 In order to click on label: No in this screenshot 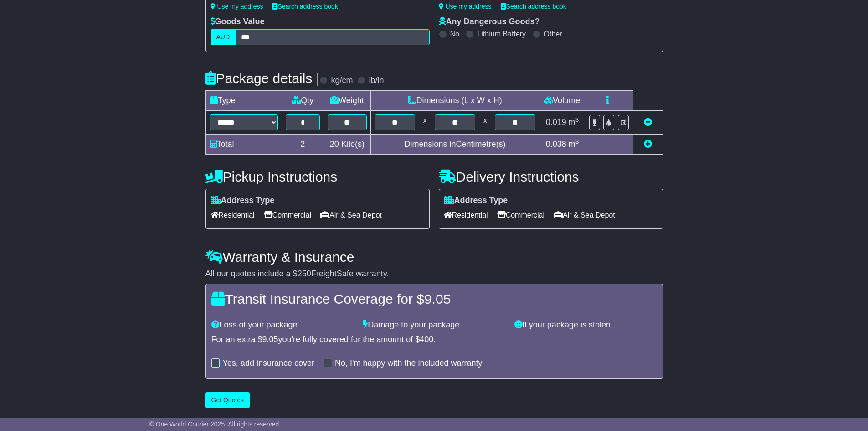, I will do `click(454, 34)`.